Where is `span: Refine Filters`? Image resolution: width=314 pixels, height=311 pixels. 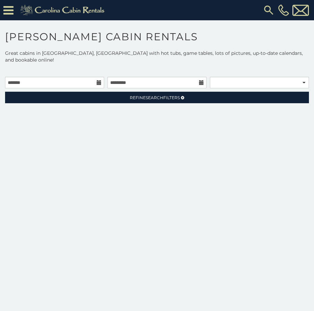
span: Refine Filters is located at coordinates (155, 97).